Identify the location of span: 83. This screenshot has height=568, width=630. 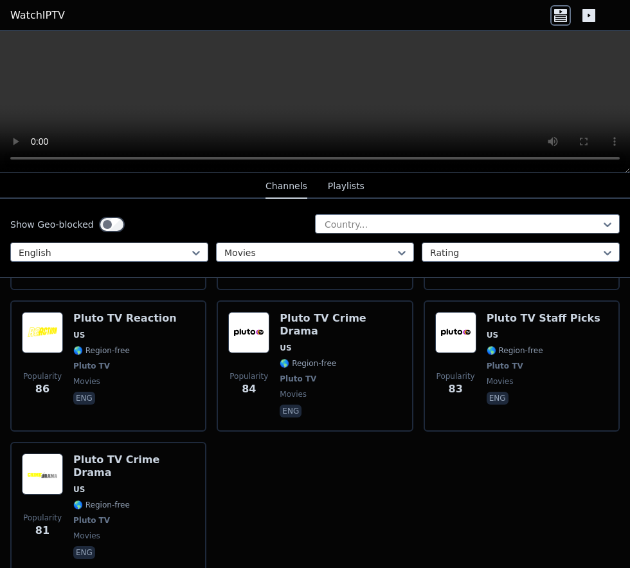
(456, 389).